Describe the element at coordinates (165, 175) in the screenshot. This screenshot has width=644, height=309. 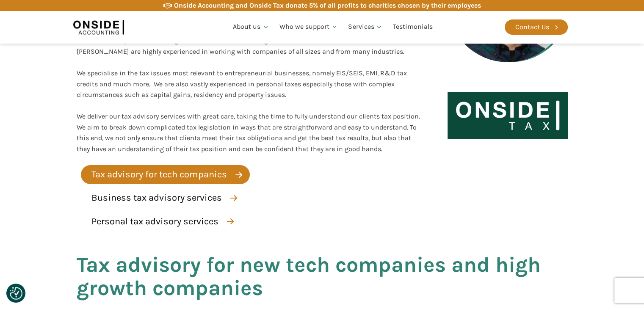
I see `a: Tax advisory for tech companies` at that location.